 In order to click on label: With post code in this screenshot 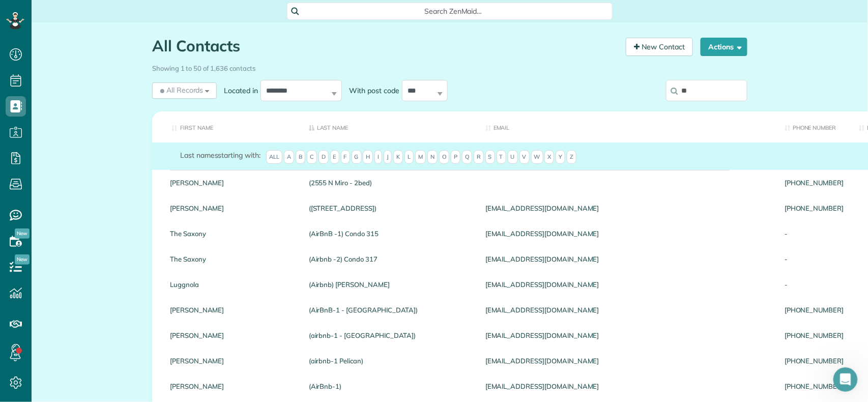, I will do `click(372, 90)`.